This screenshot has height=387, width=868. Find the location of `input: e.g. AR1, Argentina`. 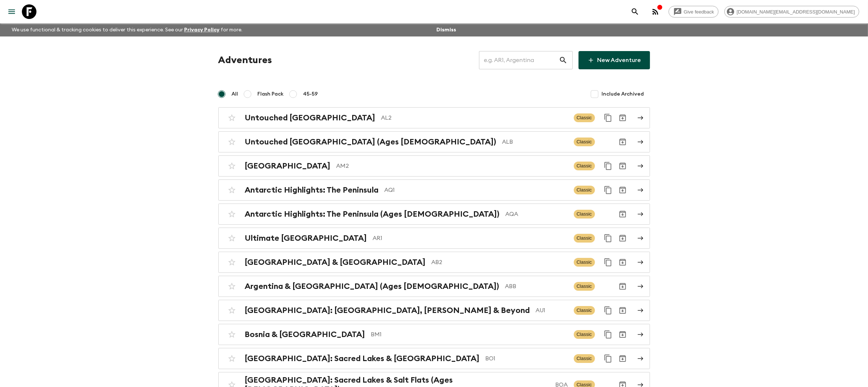

input: e.g. AR1, Argentina is located at coordinates (519, 60).